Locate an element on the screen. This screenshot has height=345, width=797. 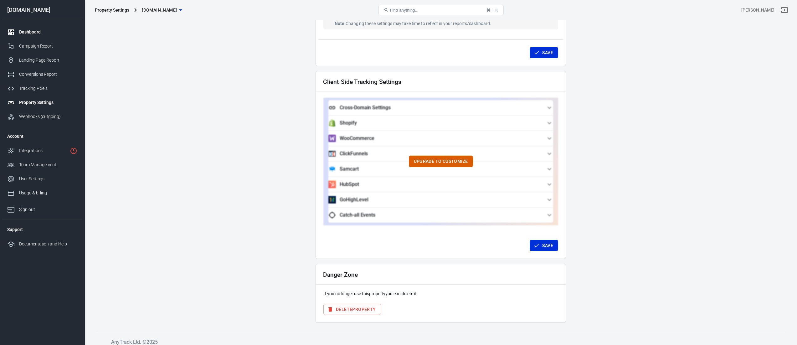
a: Landing Page Report is located at coordinates (42, 60).